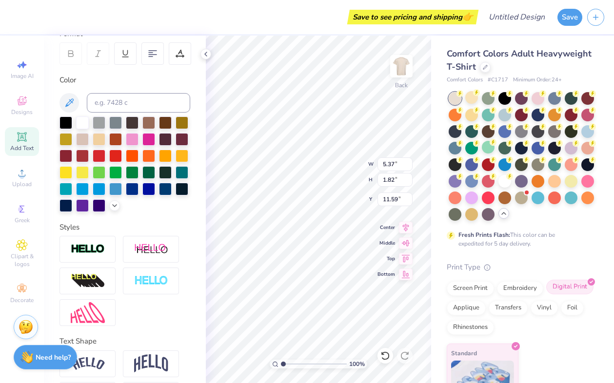  Describe the element at coordinates (125, 80) in the screenshot. I see `div: Color` at that location.